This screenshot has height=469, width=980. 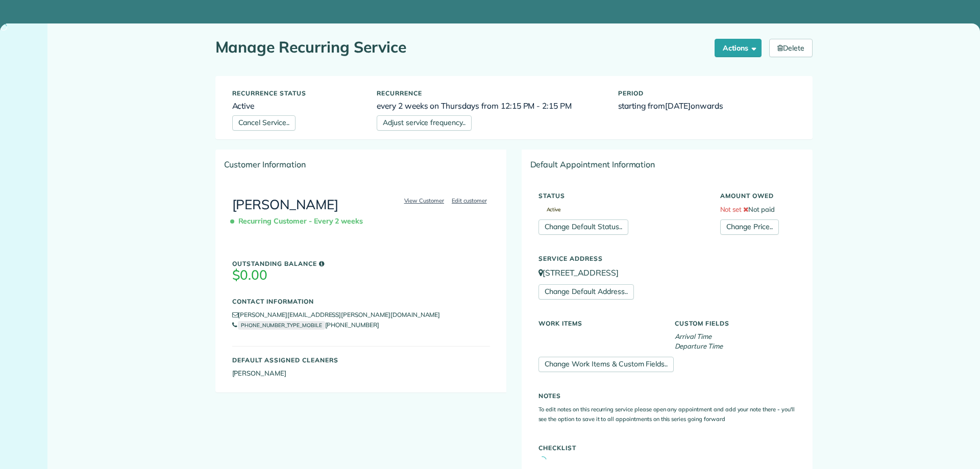 I want to click on small: To edit notes on this recurring service please open any appointment and add your note there - you..., so click(x=666, y=415).